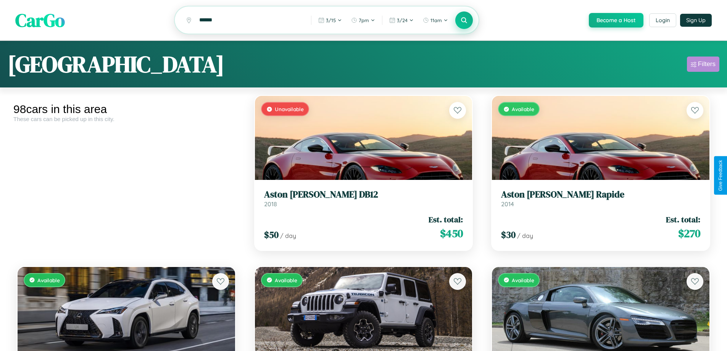  What do you see at coordinates (126, 109) in the screenshot?
I see `div: 98 cars in this area` at bounding box center [126, 109].